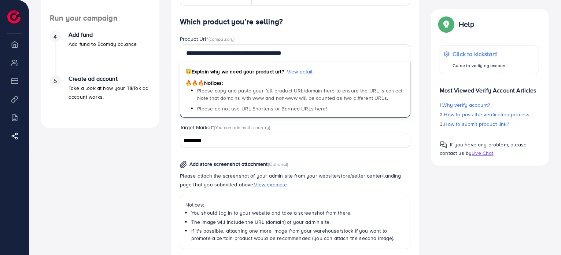 This screenshot has width=561, height=255. I want to click on span: (You can add multi-country), so click(242, 127).